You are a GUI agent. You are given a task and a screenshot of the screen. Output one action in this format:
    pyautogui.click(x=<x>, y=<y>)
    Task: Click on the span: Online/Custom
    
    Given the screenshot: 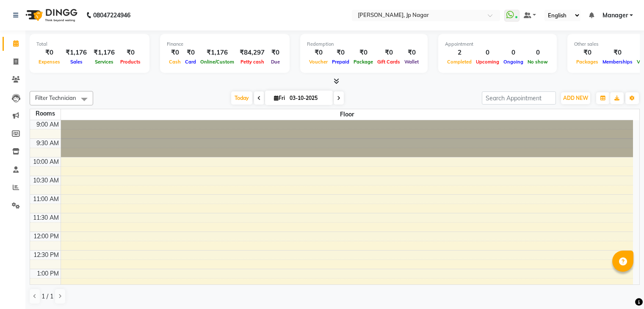 What is the action you would take?
    pyautogui.click(x=217, y=62)
    